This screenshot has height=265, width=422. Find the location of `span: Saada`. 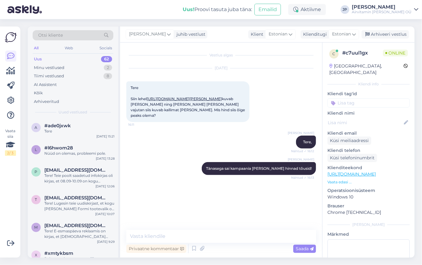

span: Saada is located at coordinates (305, 249).